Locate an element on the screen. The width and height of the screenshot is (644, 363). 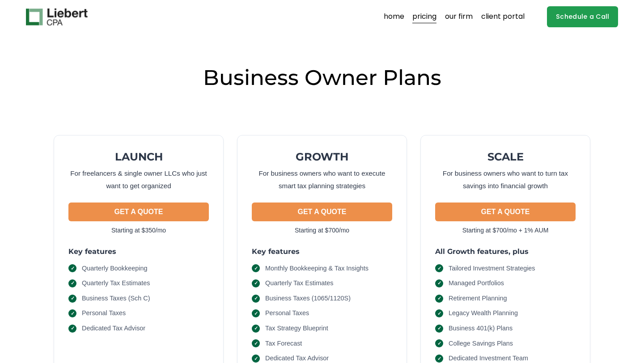
span: Business 401(k) Plans is located at coordinates (480, 329).